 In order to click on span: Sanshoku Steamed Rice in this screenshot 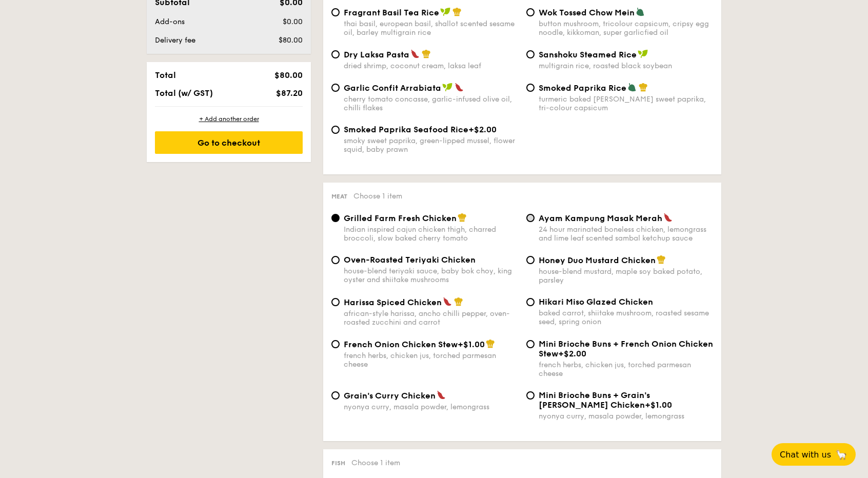, I will do `click(587, 54)`.